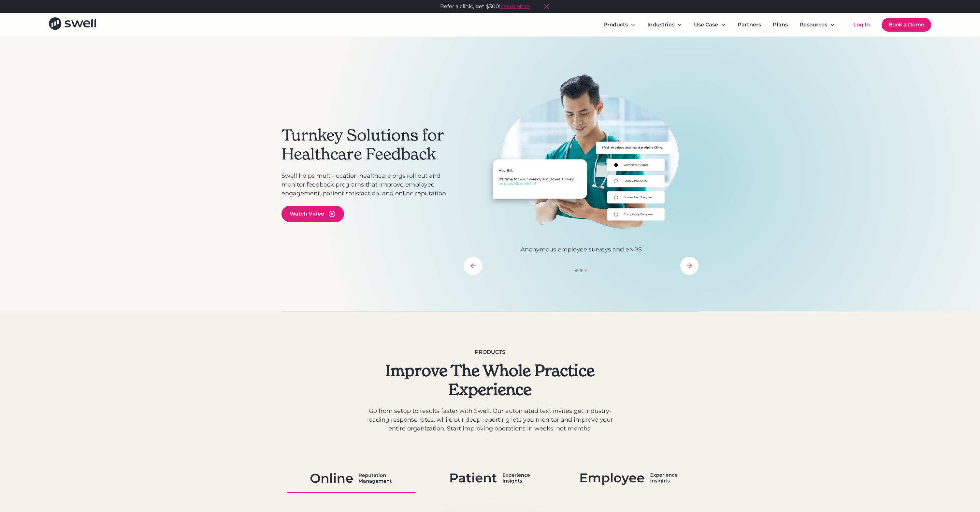 The height and width of the screenshot is (512, 980). Describe the element at coordinates (750, 25) in the screenshot. I see `a: Partners` at that location.